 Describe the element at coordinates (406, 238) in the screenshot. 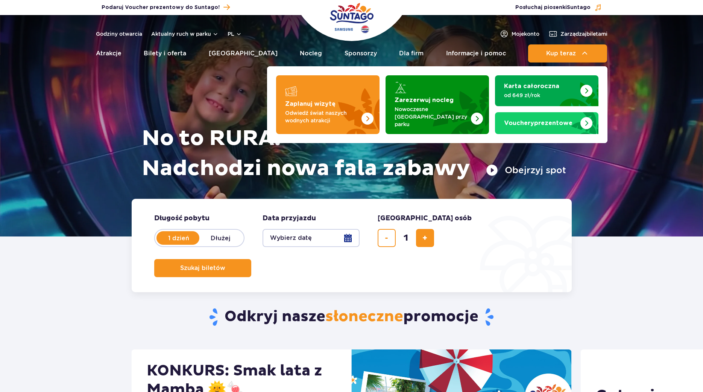

I see `input: liczba biletów` at that location.